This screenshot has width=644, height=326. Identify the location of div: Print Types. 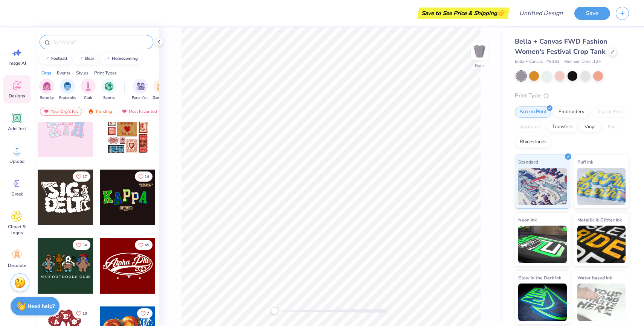
(105, 73).